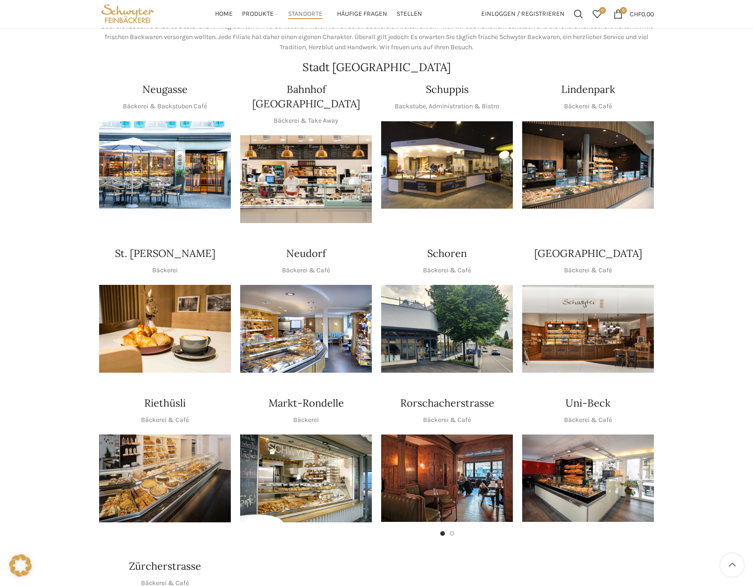 The image size is (753, 586). Describe the element at coordinates (319, 14) in the screenshot. I see `div: Main navigation` at that location.